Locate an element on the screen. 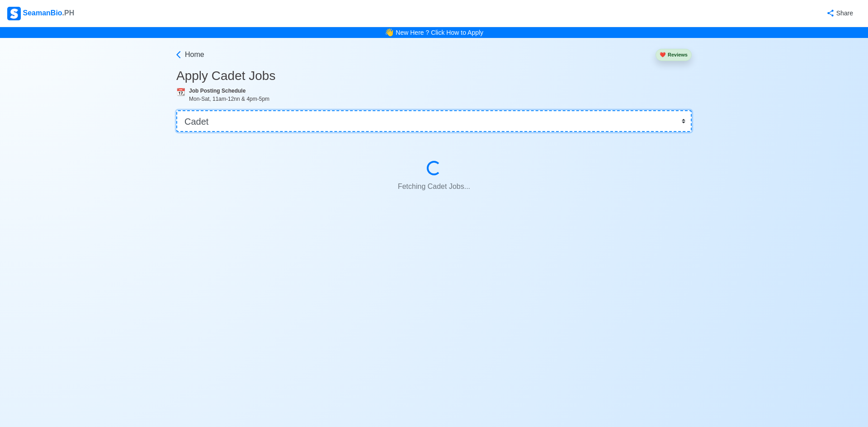  span: heart is located at coordinates (663, 55).